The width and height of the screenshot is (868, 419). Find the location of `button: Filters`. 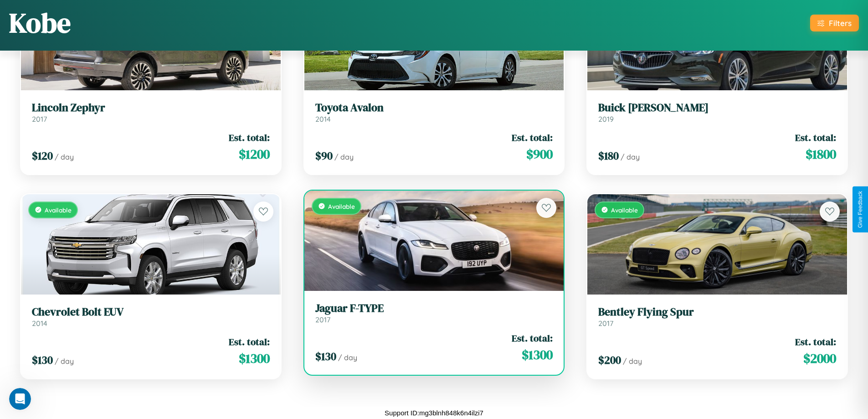

button: Filters is located at coordinates (834, 23).